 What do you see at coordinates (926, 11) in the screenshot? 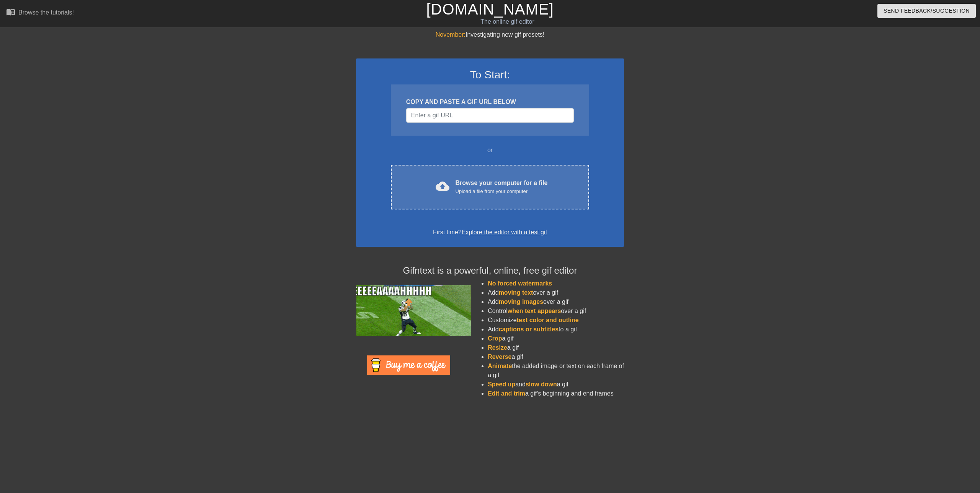
I see `button: Send Feedback/Suggestion` at bounding box center [926, 11].